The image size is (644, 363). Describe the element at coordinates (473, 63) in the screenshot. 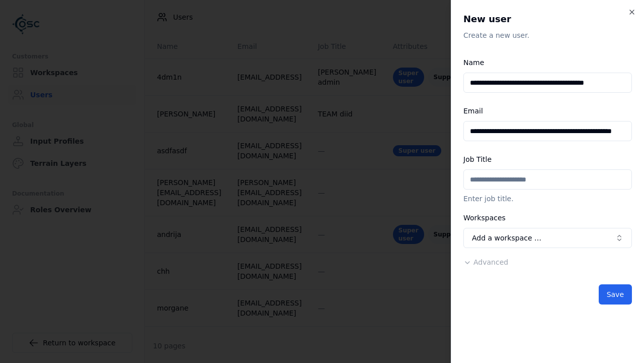

I see `label: Name` at that location.